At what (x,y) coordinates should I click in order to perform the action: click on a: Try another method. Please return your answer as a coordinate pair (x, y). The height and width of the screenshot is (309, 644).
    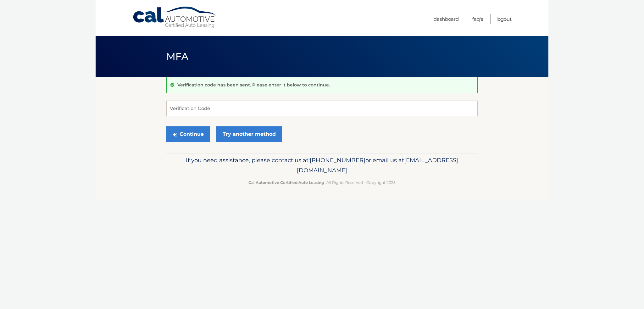
    Looking at the image, I should click on (249, 134).